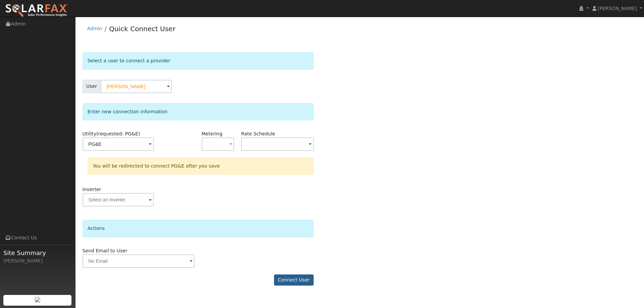 This screenshot has width=644, height=308. Describe the element at coordinates (198, 61) in the screenshot. I see `div: Select a user to connect a provider` at that location.